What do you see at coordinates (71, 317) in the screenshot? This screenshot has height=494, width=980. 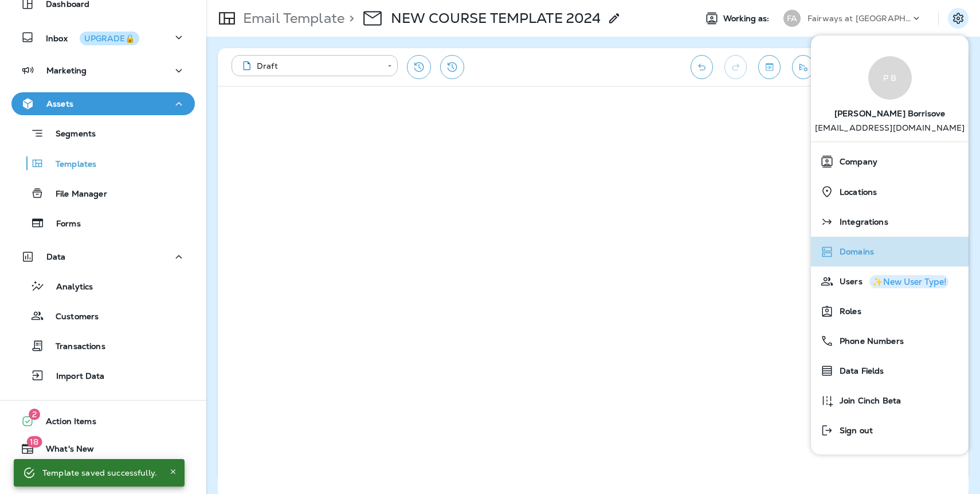 I see `p: Customers` at bounding box center [71, 317].